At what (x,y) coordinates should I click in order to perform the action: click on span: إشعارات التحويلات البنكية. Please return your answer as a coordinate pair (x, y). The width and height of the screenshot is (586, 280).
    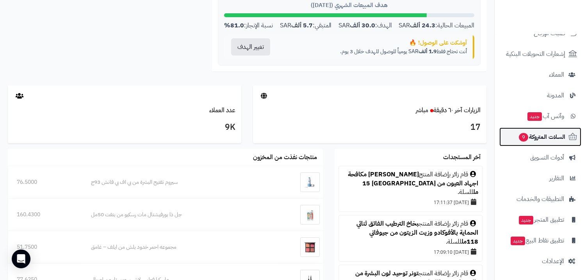
    Looking at the image, I should click on (536, 54).